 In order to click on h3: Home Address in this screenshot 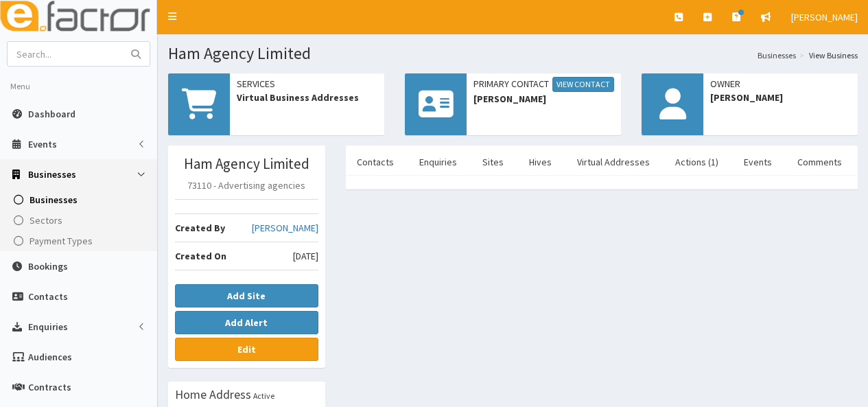, I will do `click(213, 394)`.